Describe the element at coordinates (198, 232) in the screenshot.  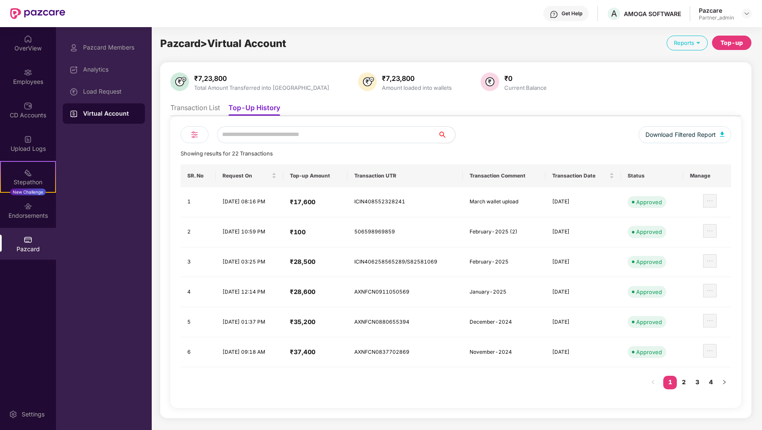
I see `td: 2` at that location.